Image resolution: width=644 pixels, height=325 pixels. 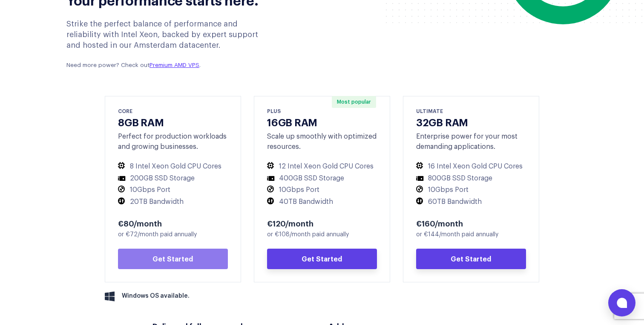 What do you see at coordinates (471, 122) in the screenshot?
I see `h3: 32GB RAM` at bounding box center [471, 122].